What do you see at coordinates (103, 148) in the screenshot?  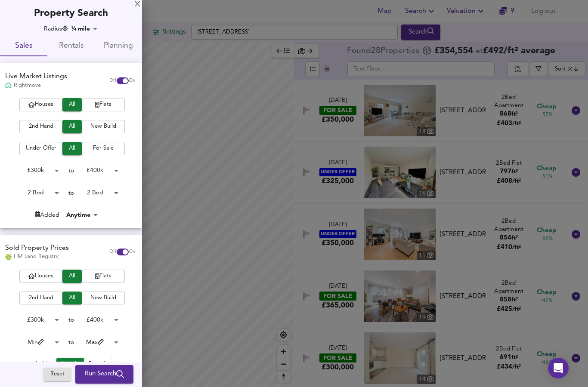 I see `span: For Sale` at bounding box center [103, 148].